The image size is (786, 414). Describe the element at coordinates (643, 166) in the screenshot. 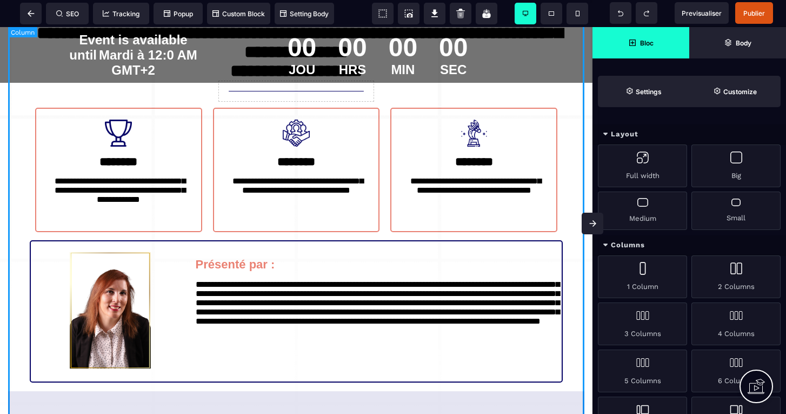

I see `div: Full width` at that location.